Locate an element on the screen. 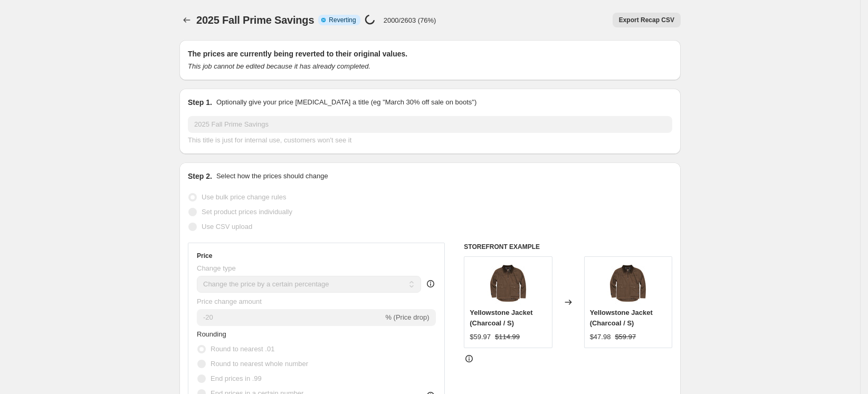  input: 30% off holiday sale is located at coordinates (430, 124).